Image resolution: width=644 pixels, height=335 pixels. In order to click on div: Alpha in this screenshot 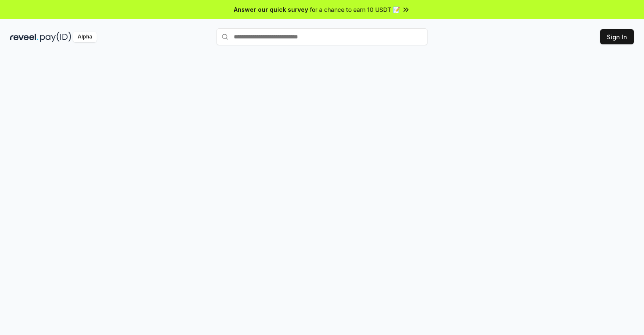, I will do `click(85, 37)`.